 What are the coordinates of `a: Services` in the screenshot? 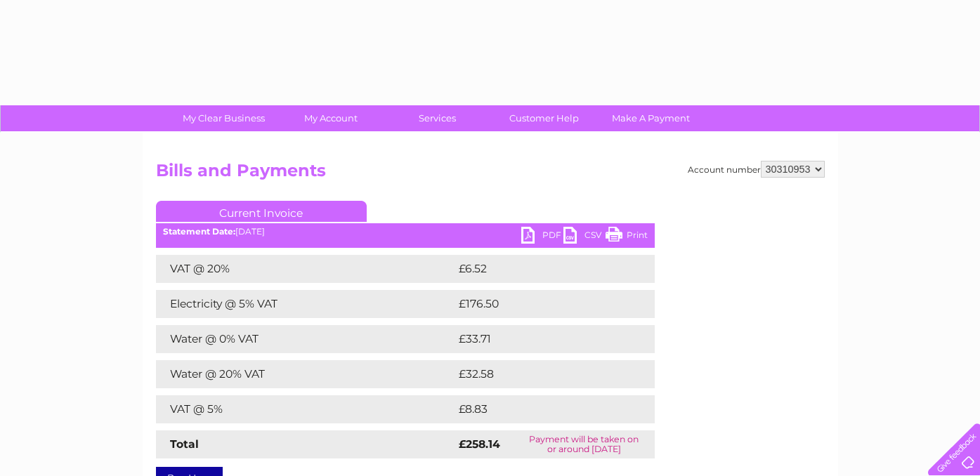 It's located at (437, 118).